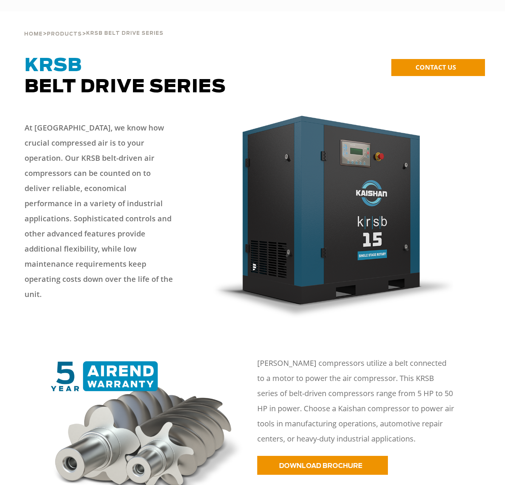 This screenshot has height=485, width=505. I want to click on span: KRSB, so click(53, 66).